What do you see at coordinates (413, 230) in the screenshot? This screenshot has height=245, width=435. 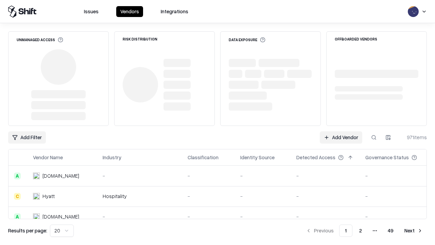 I see `button: Next` at bounding box center [413, 230].